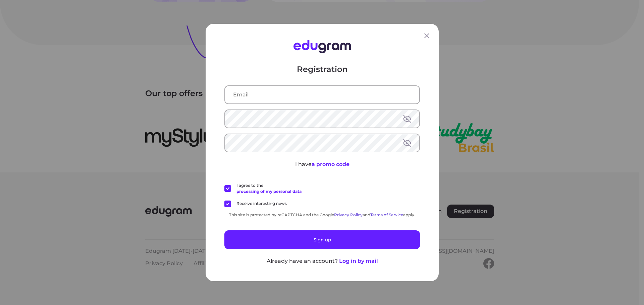  I want to click on p: I have, so click(322, 164).